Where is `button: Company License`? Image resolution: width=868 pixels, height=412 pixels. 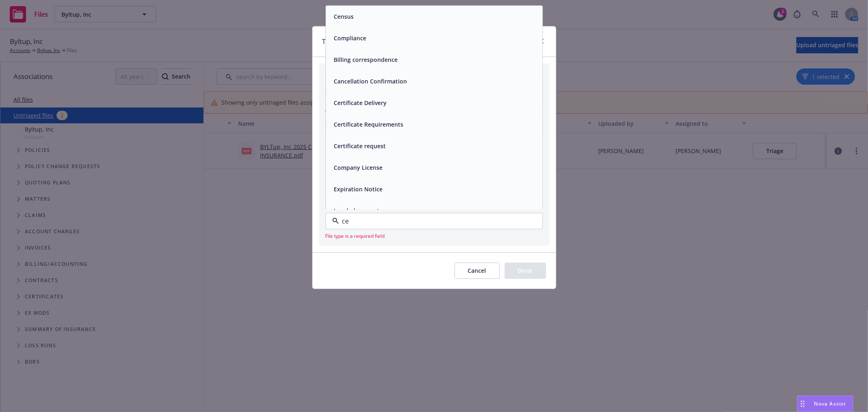
button: Company License is located at coordinates (358, 167).